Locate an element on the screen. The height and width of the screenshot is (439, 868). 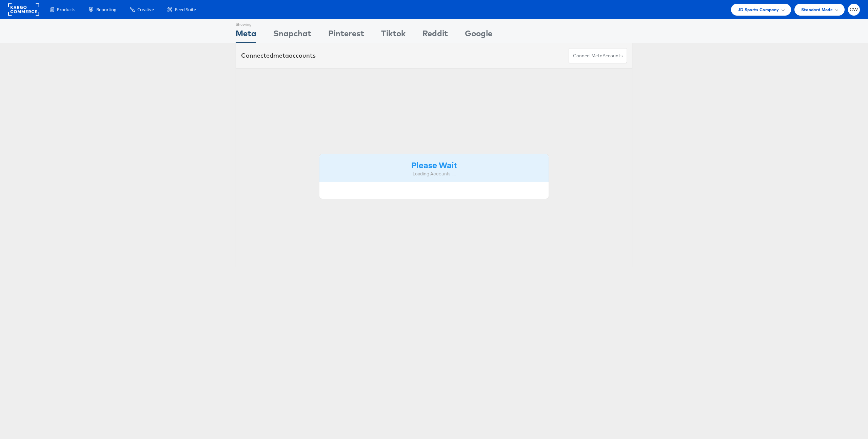
span: Standard Mode is located at coordinates (817, 9).